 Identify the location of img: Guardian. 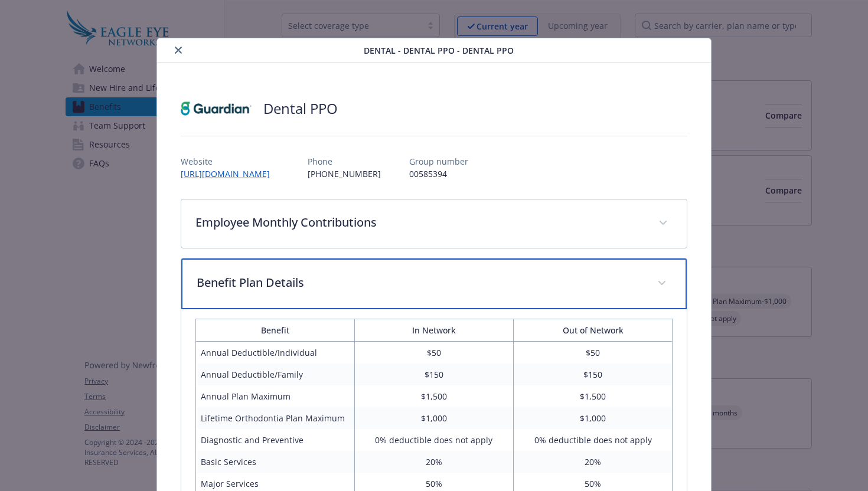
(216, 109).